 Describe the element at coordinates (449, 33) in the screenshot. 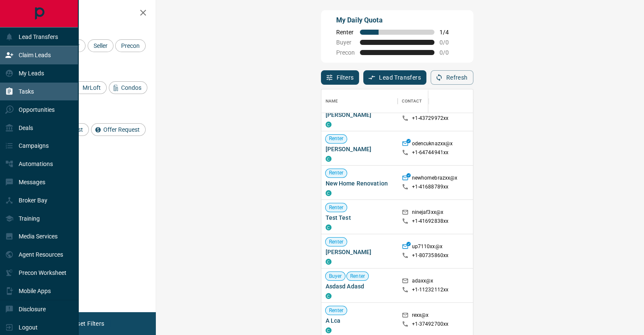

I see `span: 1 / 4` at that location.